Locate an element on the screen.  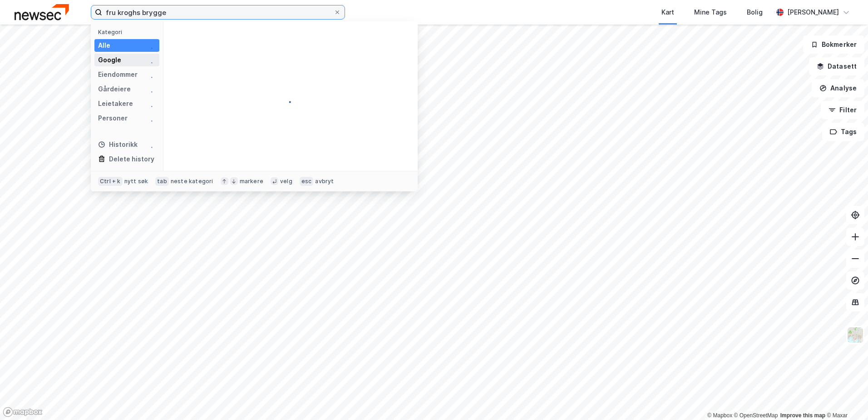
div: Alle is located at coordinates (104, 45).